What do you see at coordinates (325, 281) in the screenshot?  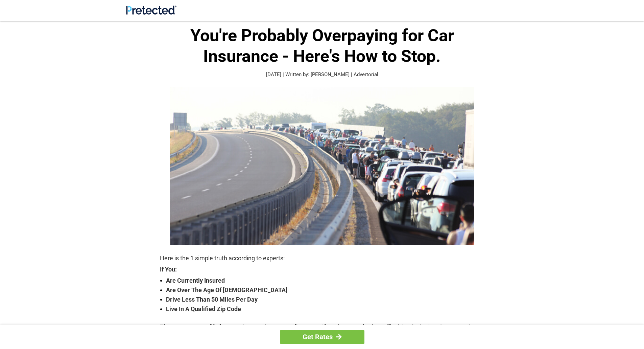 I see `strong: Are Currently Insured` at bounding box center [325, 281].